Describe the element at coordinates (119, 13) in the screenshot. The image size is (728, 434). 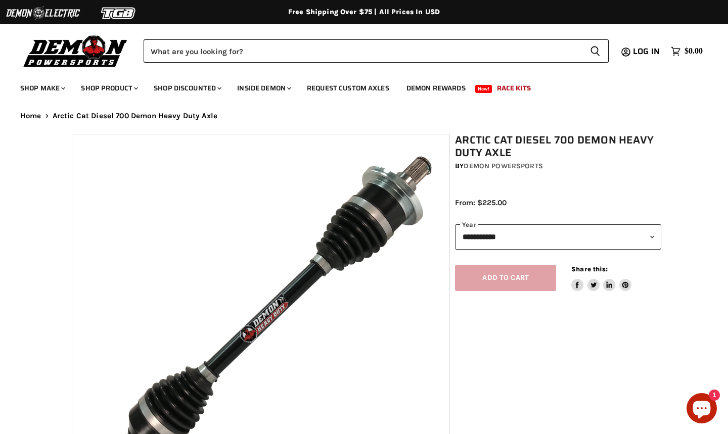
I see `img: TGB Logo 2` at that location.